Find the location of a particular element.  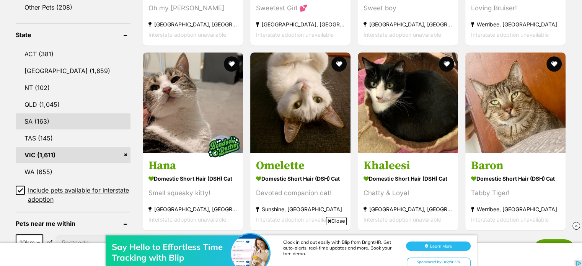

a: QLD (1,045) is located at coordinates (73, 104).